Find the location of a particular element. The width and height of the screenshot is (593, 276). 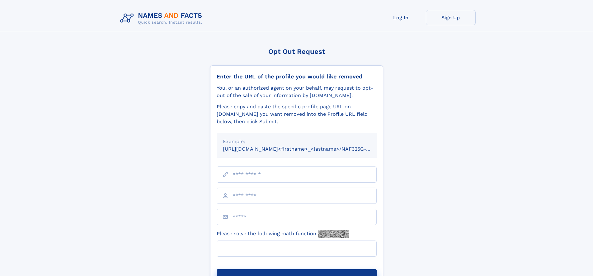

label: Please solve the following math function: is located at coordinates (283, 234).